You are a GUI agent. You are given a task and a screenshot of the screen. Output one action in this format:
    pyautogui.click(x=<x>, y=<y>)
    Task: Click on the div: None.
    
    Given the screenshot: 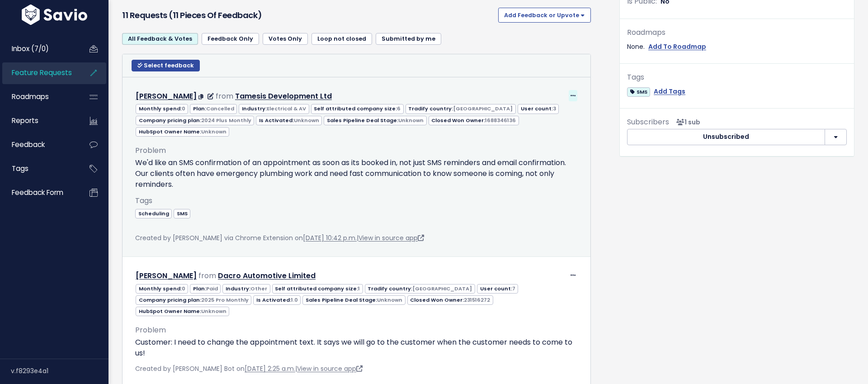 What is the action you would take?
    pyautogui.click(x=737, y=47)
    